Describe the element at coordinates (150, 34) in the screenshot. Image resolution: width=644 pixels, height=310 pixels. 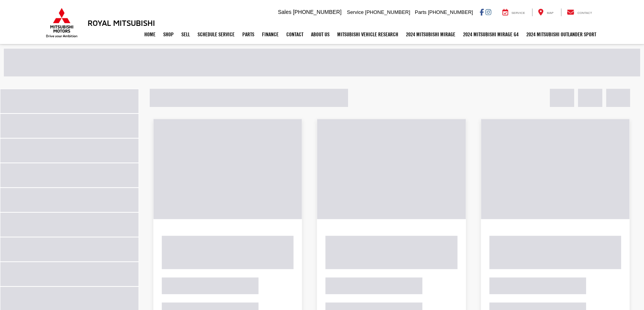
I see `a: Home` at that location.